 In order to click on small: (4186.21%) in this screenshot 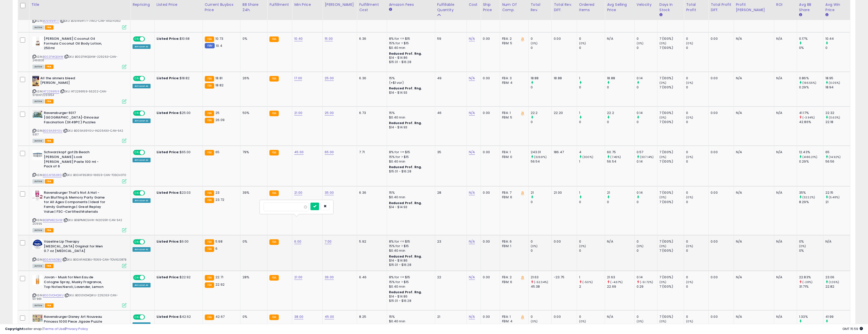, I will do `click(810, 157)`.